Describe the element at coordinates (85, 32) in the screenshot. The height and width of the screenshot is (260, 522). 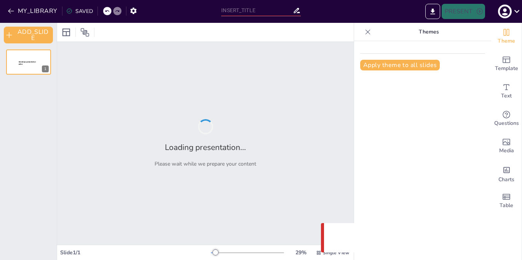
I see `span: Position` at that location.